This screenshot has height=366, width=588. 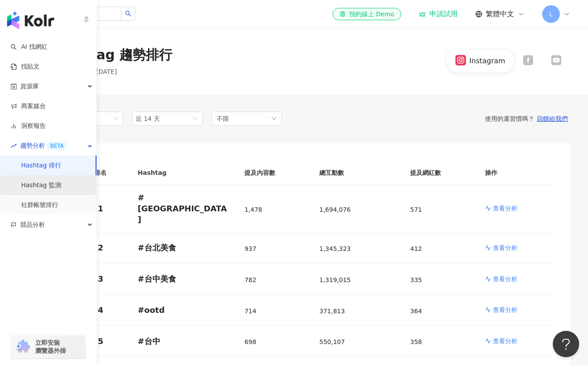 What do you see at coordinates (334, 249) in the screenshot?
I see `span: 1,345,323` at bounding box center [334, 249].